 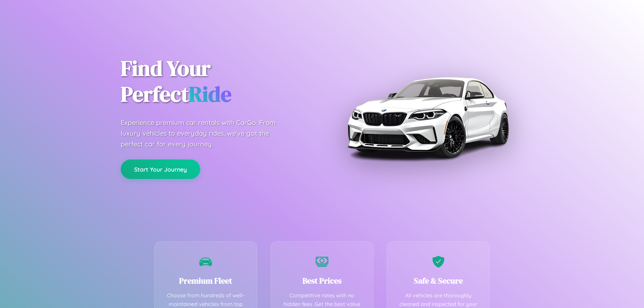 I want to click on h1: Find Your Perfect, so click(x=216, y=81).